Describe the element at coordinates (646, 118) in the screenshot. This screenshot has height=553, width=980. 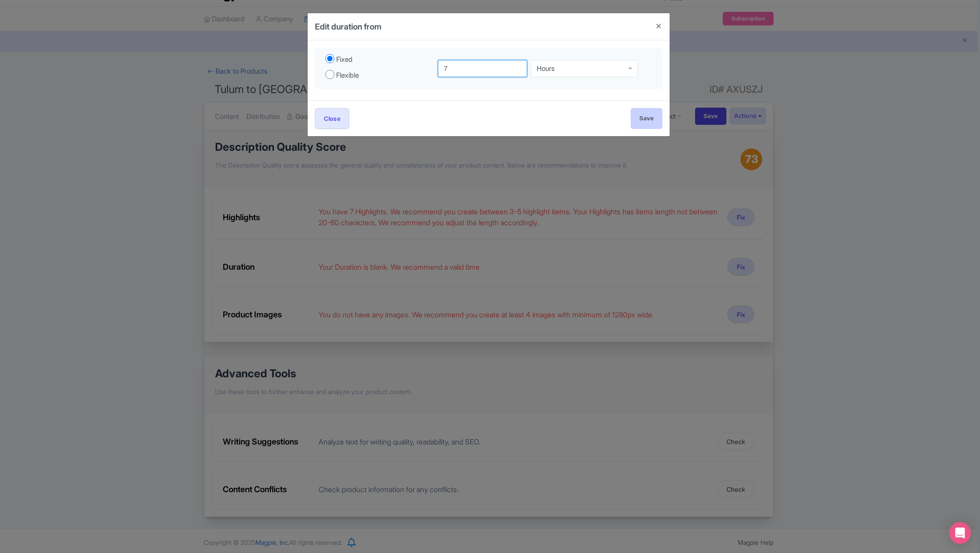
I see `input: Save` at that location.